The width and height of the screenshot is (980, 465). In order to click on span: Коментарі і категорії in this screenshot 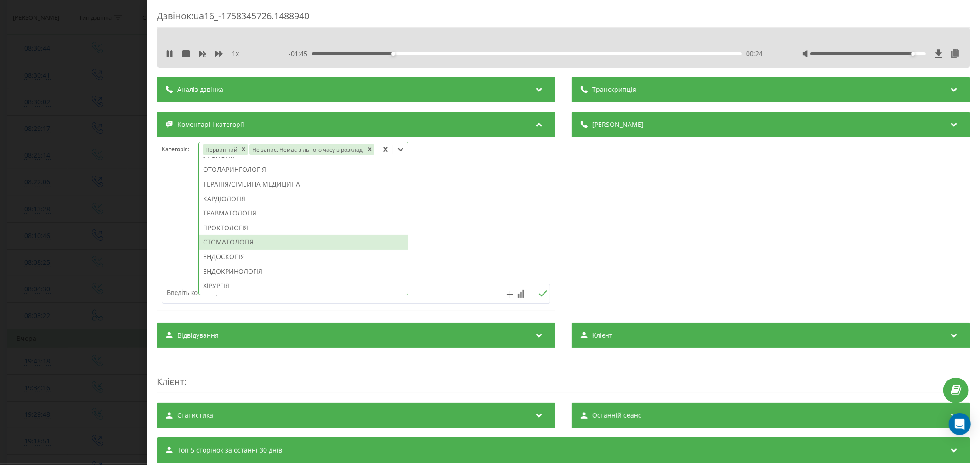, I will do `click(211, 125)`.